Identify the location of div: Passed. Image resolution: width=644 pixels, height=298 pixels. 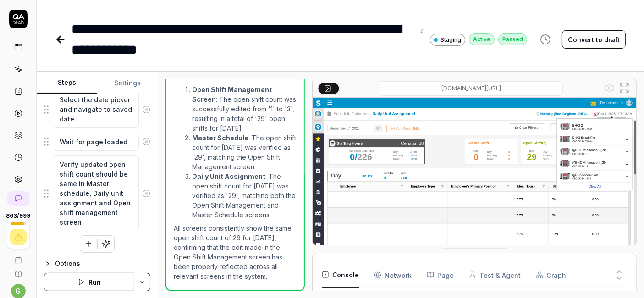
(513, 39).